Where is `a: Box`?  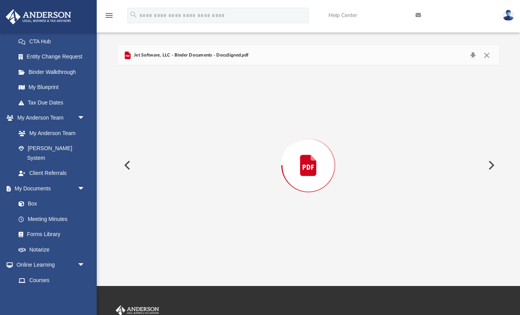 a: Box is located at coordinates (50, 204).